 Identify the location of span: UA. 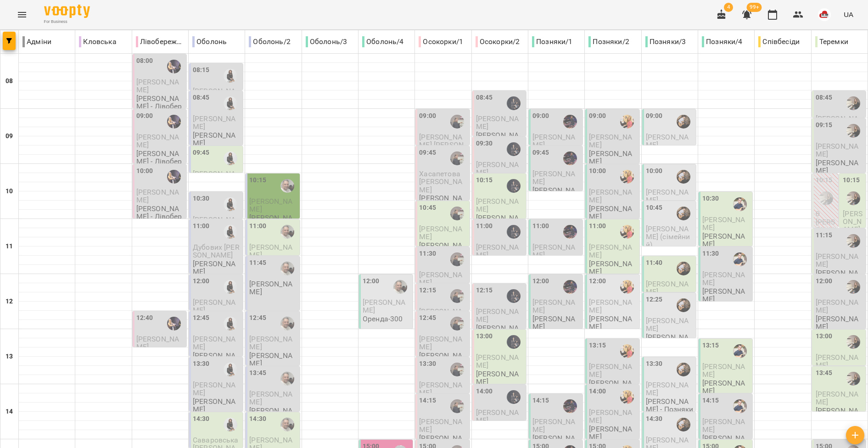
(848, 14).